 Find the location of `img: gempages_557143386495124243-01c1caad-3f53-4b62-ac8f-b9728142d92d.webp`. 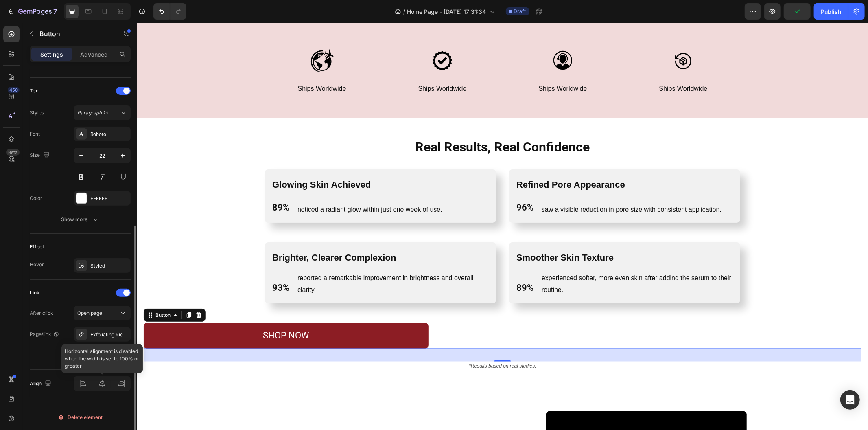

img: gempages_557143386495124243-01c1caad-3f53-4b62-ac8f-b9728142d92d.webp is located at coordinates (185, 38).